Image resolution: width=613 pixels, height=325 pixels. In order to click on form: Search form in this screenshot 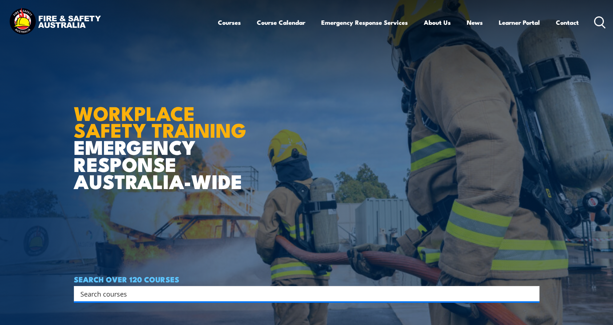, I will do `click(304, 293)`.